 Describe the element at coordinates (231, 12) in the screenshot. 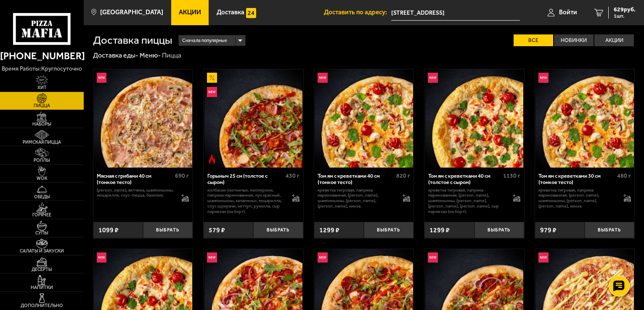

I see `span: Доставка` at that location.